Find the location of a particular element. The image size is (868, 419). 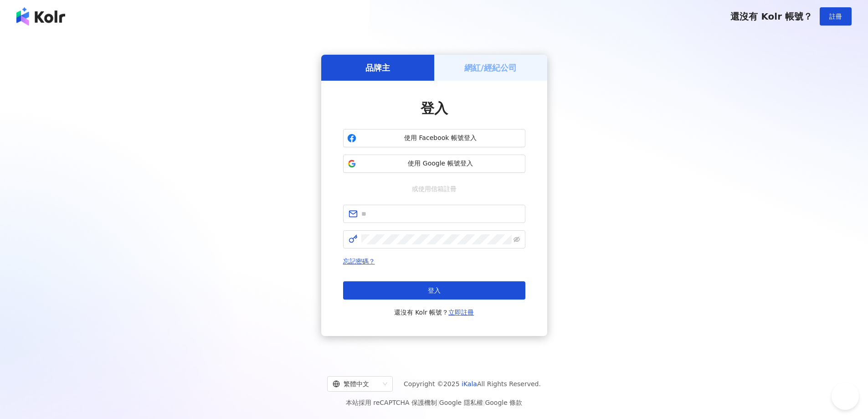

span: 本站採用 reCAPTCHA 保護機制 is located at coordinates (434, 403).